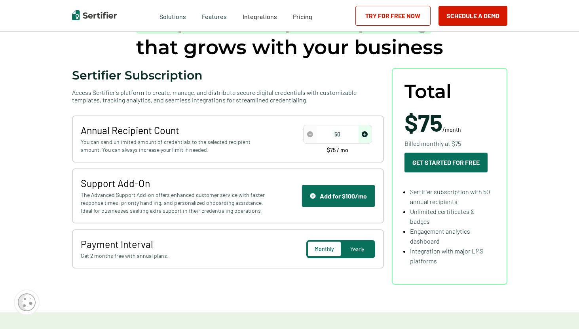 The height and width of the screenshot is (329, 579). I want to click on a: Schedule a Demo, so click(473, 16).